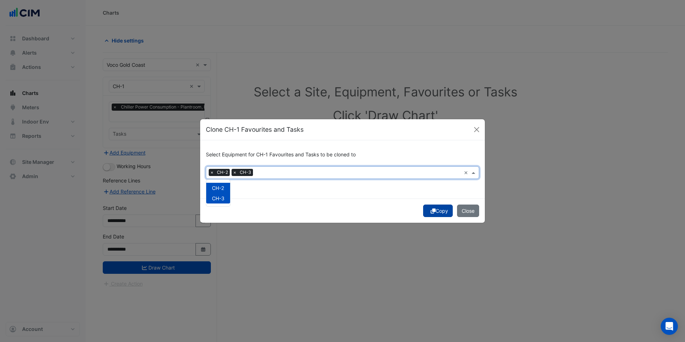 Image resolution: width=685 pixels, height=342 pixels. I want to click on button: Copy, so click(438, 211).